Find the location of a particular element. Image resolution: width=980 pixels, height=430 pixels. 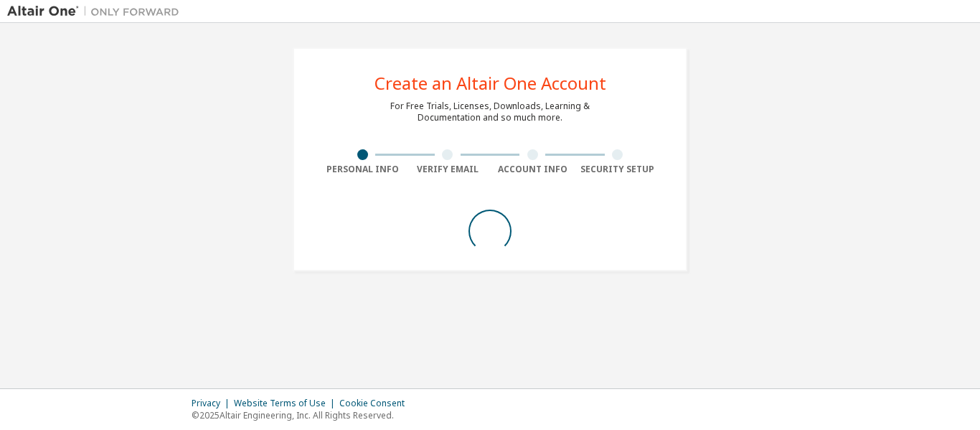

div: Security Setup is located at coordinates (618, 170).